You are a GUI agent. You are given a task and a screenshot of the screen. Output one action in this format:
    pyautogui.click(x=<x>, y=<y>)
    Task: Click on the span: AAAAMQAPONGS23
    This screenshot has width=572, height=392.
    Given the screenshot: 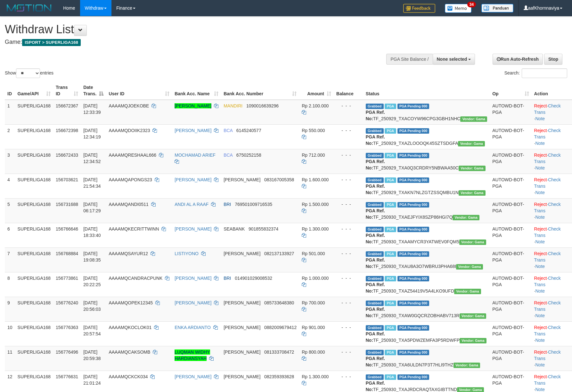 What is the action you would take?
    pyautogui.click(x=130, y=180)
    